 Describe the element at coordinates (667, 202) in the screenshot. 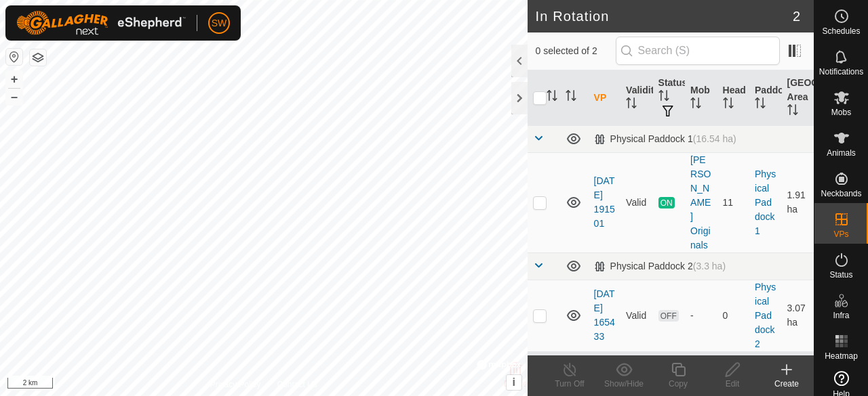

I see `span: ON` at that location.